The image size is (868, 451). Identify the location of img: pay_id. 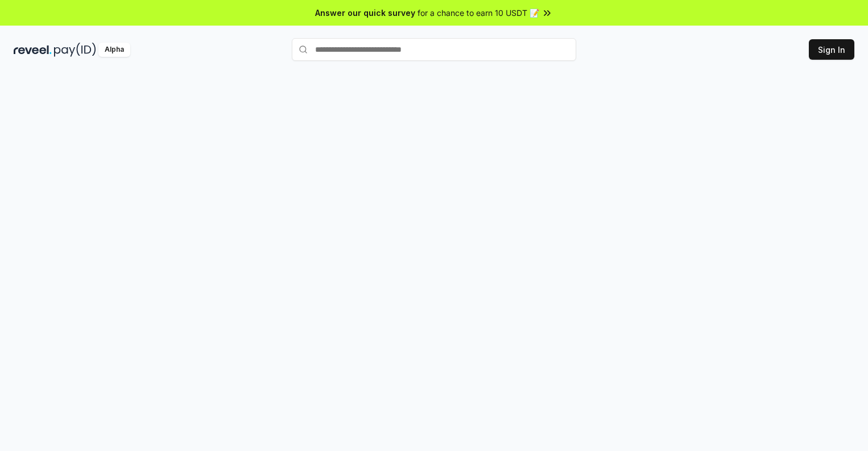
(75, 50).